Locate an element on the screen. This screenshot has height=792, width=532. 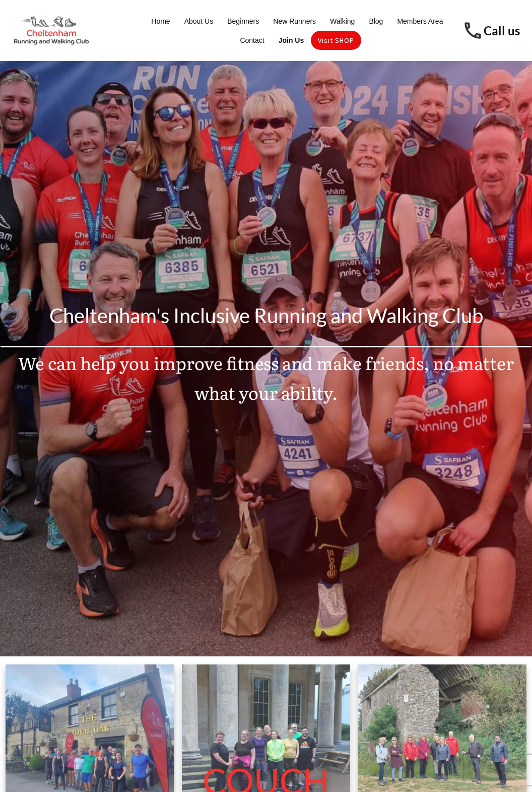
p: We can help you improve fitness and make friends, no matter what your ability. is located at coordinates (266, 383).